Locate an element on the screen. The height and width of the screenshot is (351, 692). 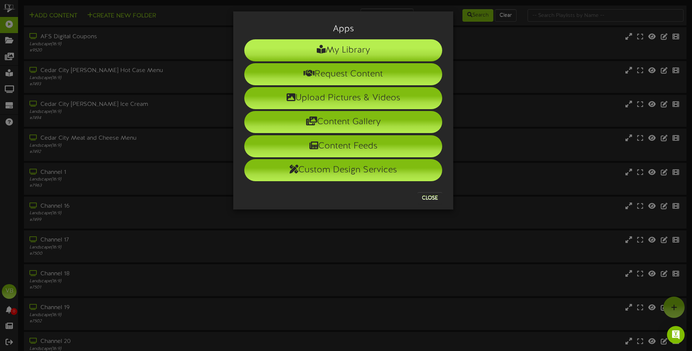
li: My Library is located at coordinates (343, 50).